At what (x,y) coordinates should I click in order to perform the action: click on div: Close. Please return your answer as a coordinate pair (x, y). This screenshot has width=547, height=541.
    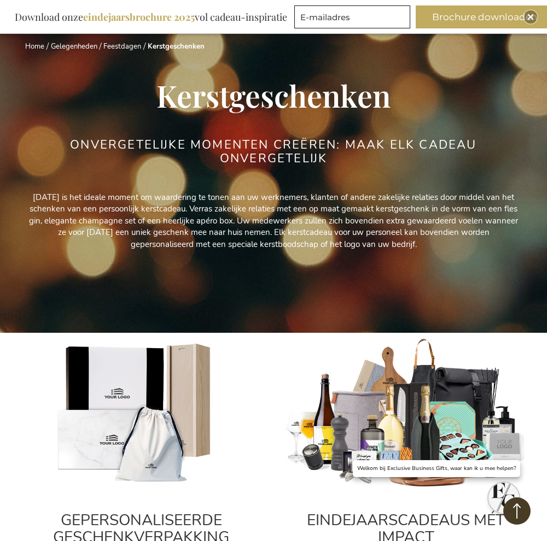
    Looking at the image, I should click on (531, 17).